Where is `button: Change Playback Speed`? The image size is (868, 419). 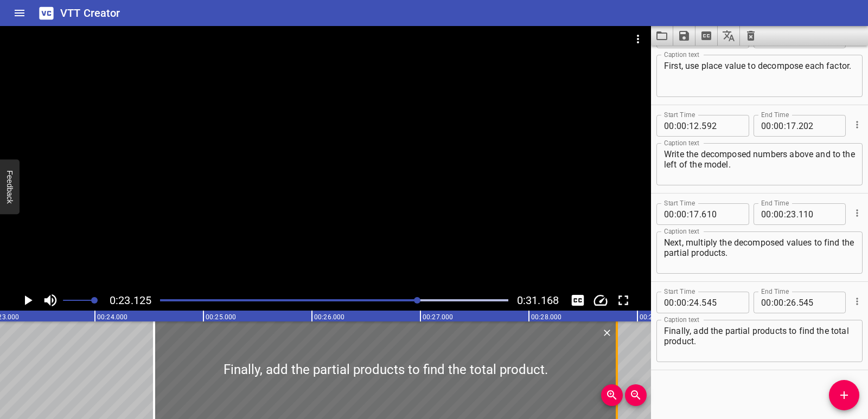 button: Change Playback Speed is located at coordinates (601, 301).